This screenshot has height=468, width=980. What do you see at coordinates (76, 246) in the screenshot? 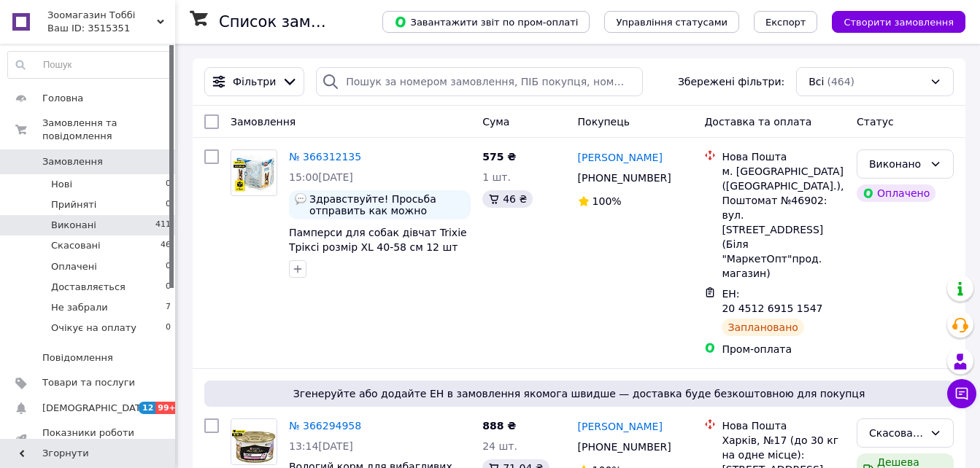
I see `span: Скасовані` at bounding box center [76, 246].